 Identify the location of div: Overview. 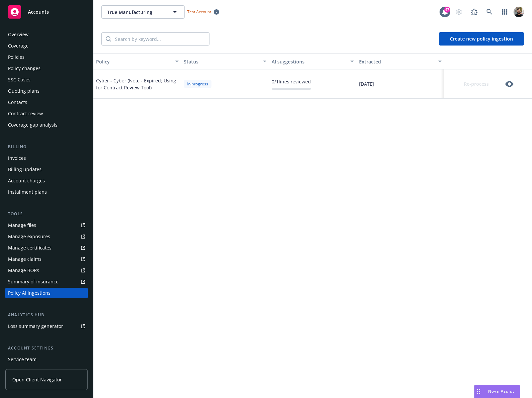
(18, 34).